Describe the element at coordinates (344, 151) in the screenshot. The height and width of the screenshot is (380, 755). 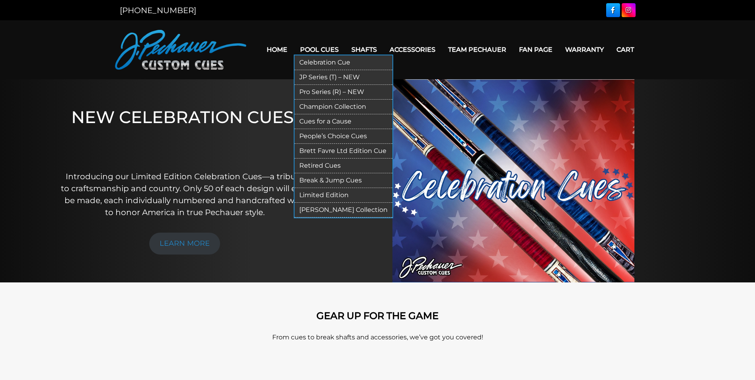
I see `a: Brett Favre Ltd Edition Cue` at that location.